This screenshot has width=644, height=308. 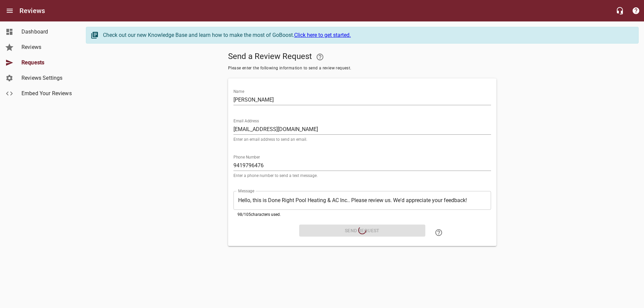 What do you see at coordinates (439, 232) in the screenshot?
I see `a: Learn how to "Send a Review Request"` at bounding box center [439, 232].